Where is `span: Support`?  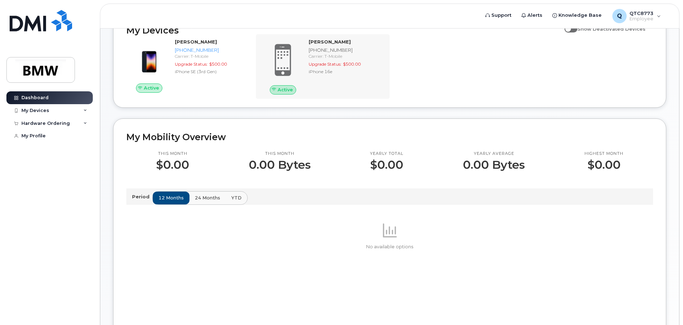 span: Support is located at coordinates (501, 15).